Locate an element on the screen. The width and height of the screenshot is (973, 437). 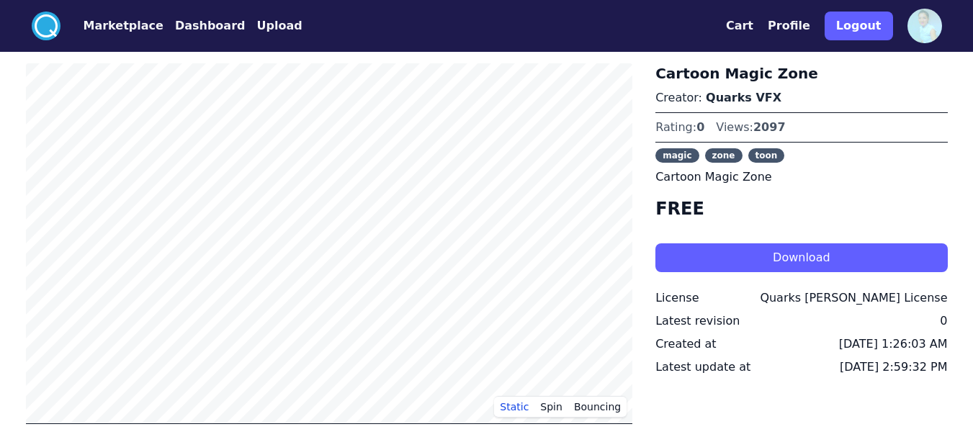
p: Creator: is located at coordinates (801, 98).